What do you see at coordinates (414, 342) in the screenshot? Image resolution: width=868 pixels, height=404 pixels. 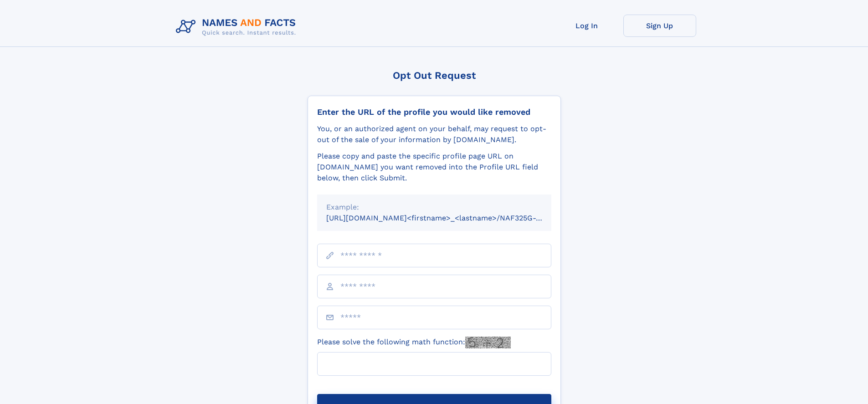 I see `label: Please solve the following math function:` at bounding box center [414, 342].